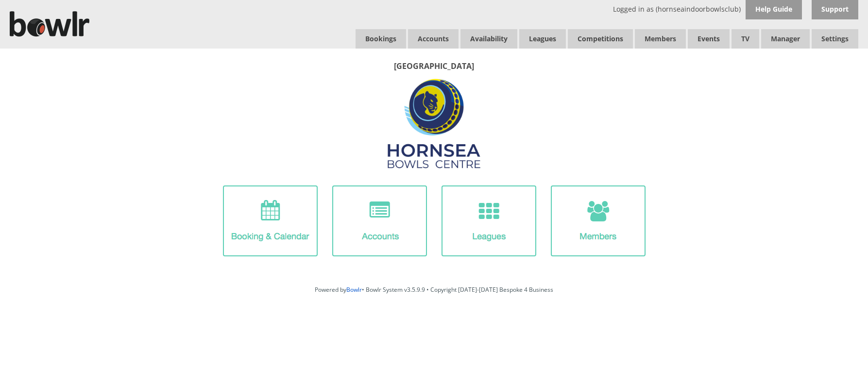 Image resolution: width=868 pixels, height=368 pixels. What do you see at coordinates (433, 39) in the screenshot?
I see `span: Accounts` at bounding box center [433, 39].